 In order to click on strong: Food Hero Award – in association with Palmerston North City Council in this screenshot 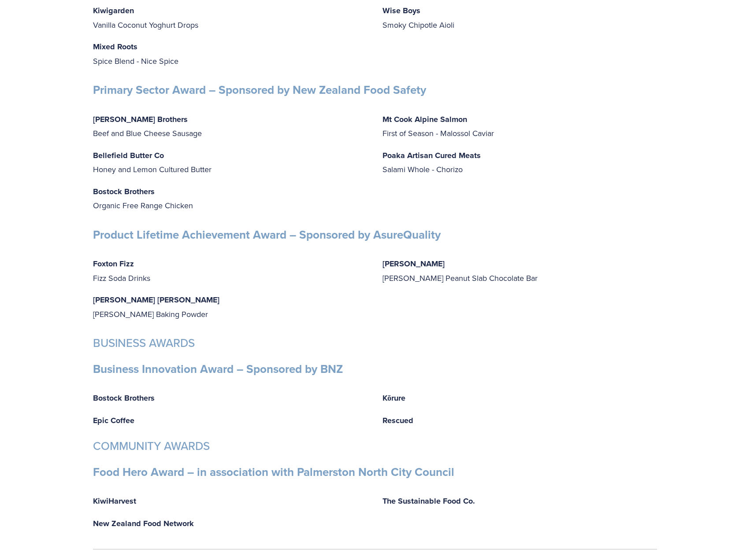, I will do `click(273, 472)`.